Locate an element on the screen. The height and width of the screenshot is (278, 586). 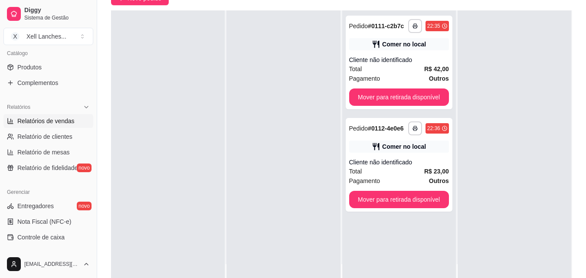
a: Controle de fiado is located at coordinates (48, 253).